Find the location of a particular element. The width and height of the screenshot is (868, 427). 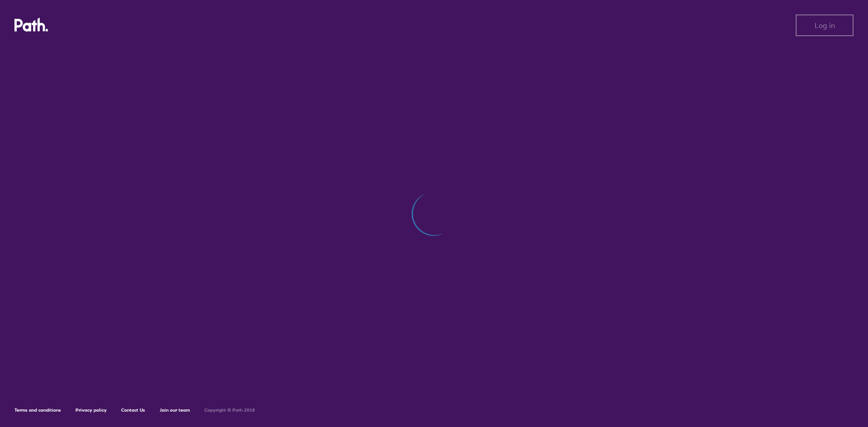

a: Contact Us is located at coordinates (133, 410).